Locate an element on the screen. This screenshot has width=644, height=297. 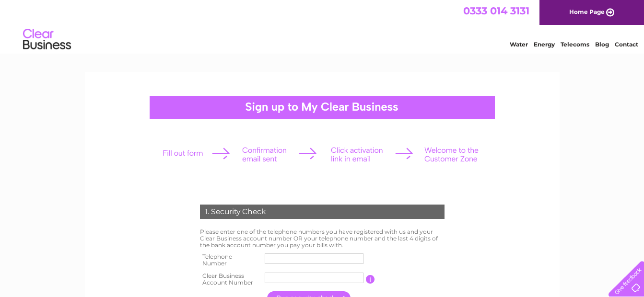
a: Water is located at coordinates (519, 44).